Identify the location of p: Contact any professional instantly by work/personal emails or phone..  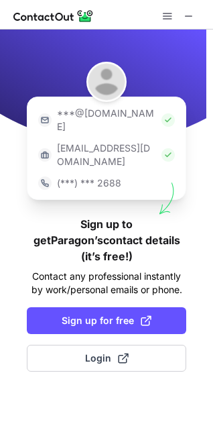
(107, 283).